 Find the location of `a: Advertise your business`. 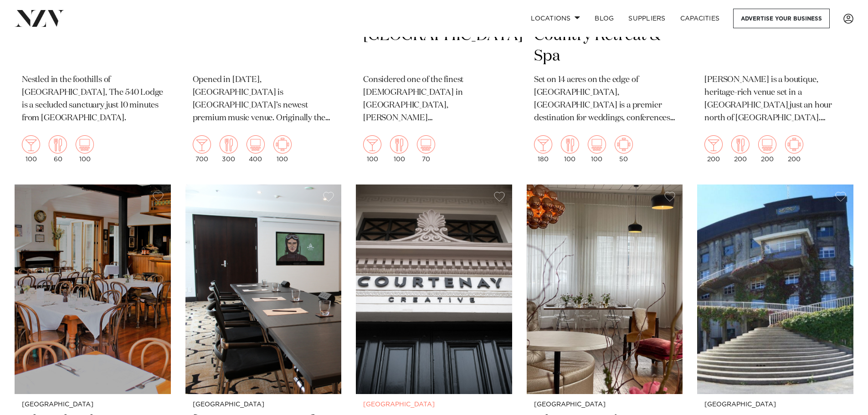

a: Advertise your business is located at coordinates (781, 18).